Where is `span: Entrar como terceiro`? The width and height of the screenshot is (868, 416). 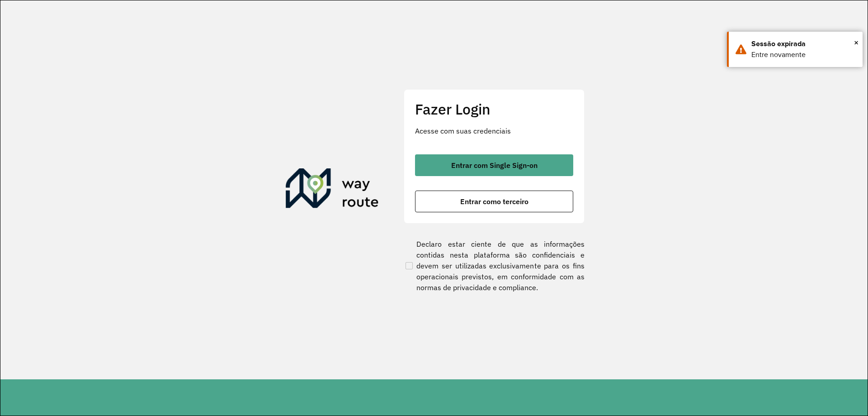 span: Entrar como terceiro is located at coordinates (494, 201).